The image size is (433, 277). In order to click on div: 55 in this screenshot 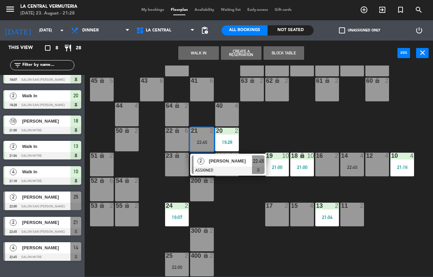, I will do `click(116, 206)`.